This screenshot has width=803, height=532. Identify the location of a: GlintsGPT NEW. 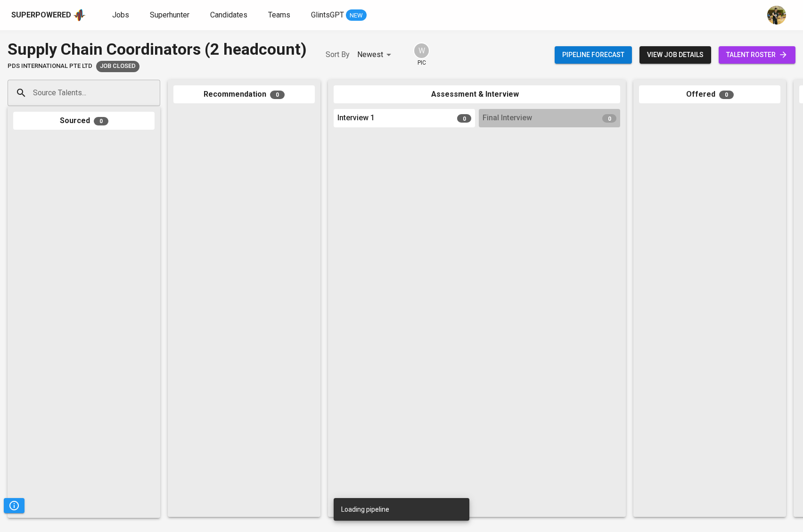
(339, 15).